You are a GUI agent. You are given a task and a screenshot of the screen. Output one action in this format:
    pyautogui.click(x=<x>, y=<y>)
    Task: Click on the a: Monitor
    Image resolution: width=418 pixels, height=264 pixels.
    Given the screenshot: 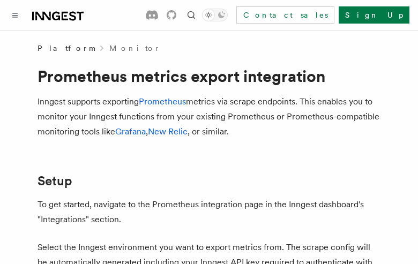 What is the action you would take?
    pyautogui.click(x=134, y=48)
    